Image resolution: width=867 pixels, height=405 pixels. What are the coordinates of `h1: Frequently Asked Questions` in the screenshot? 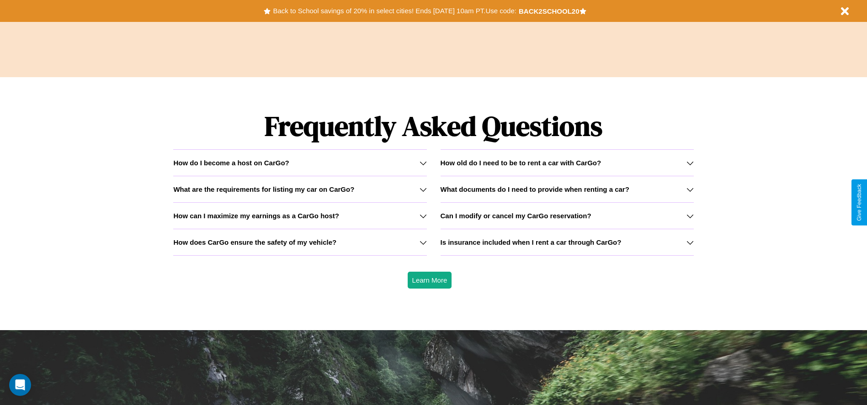 It's located at (433, 126).